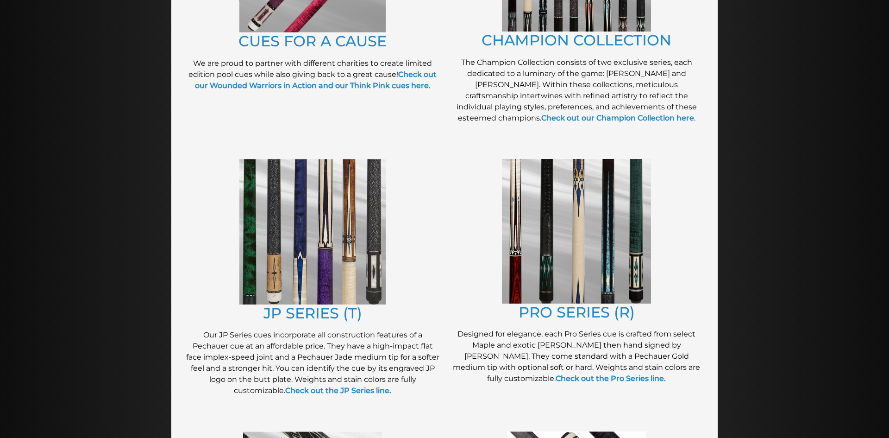  Describe the element at coordinates (313, 363) in the screenshot. I see `p: Our JP Series cues incorporate all construction features of a Pechauer cue at an affordable price...` at that location.